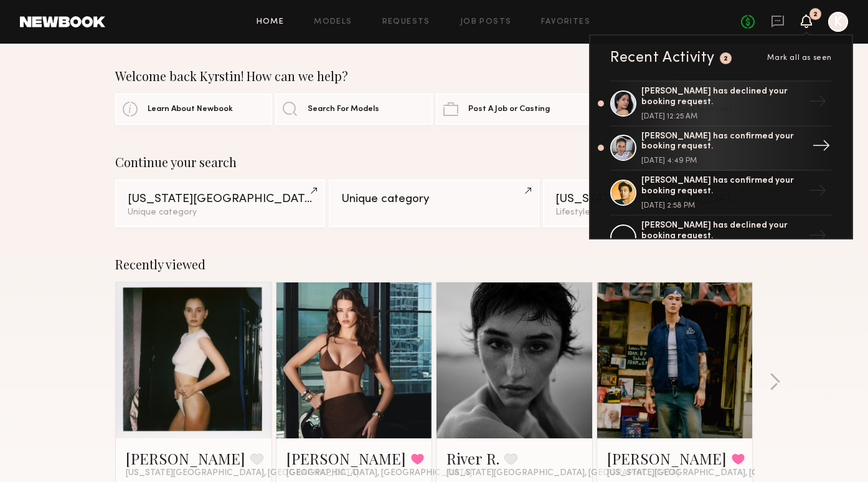 This screenshot has width=868, height=482. Describe the element at coordinates (332, 21) in the screenshot. I see `a: Models` at that location.